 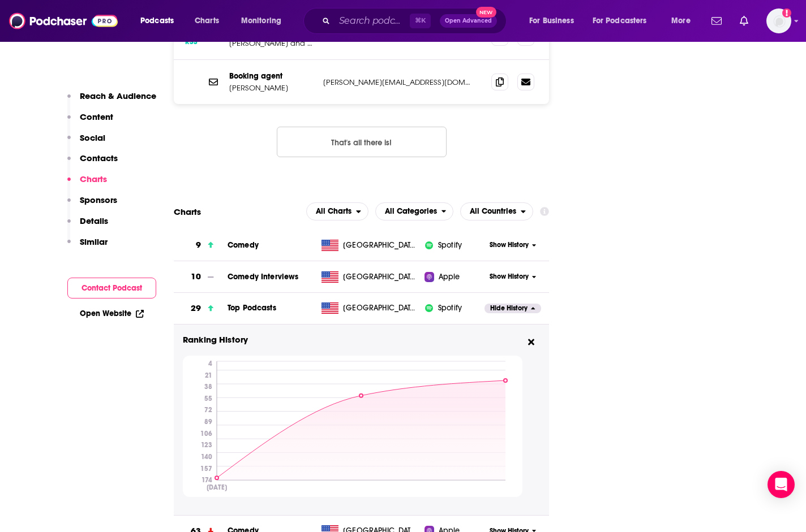 What do you see at coordinates (786, 13) in the screenshot?
I see `svg: Add a profile image` at bounding box center [786, 13].